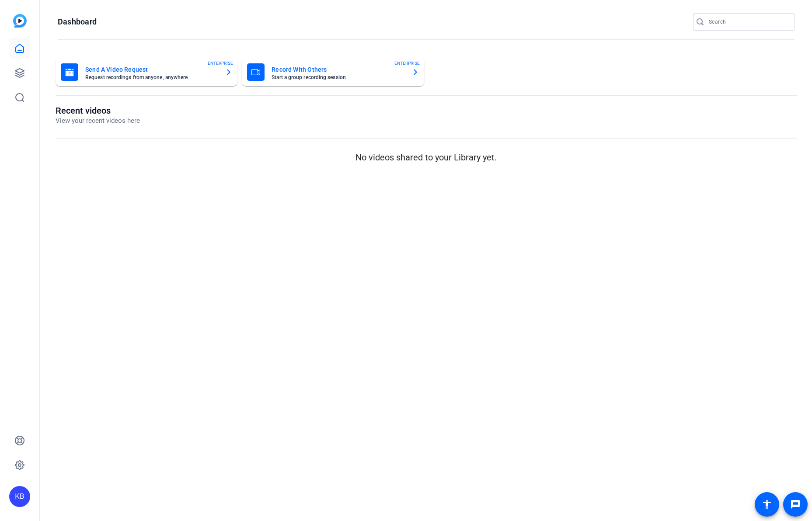 The width and height of the screenshot is (812, 521). What do you see at coordinates (19, 21) in the screenshot?
I see `img: blue-gradient.svg` at bounding box center [19, 21].